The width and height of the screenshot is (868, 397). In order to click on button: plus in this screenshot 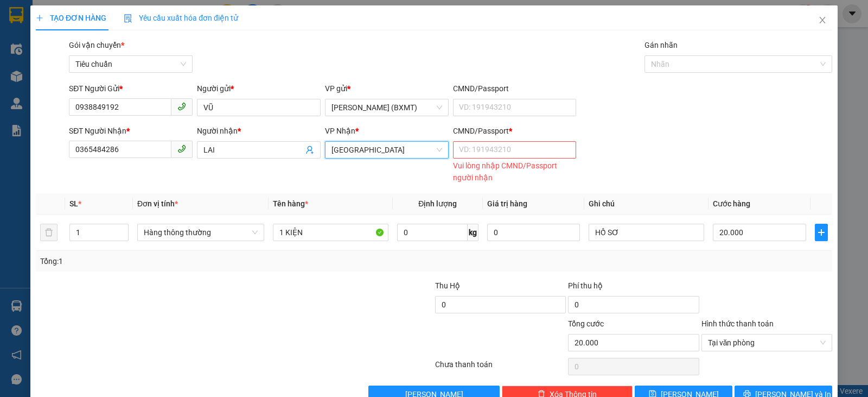, I will do `click(821, 233)`.